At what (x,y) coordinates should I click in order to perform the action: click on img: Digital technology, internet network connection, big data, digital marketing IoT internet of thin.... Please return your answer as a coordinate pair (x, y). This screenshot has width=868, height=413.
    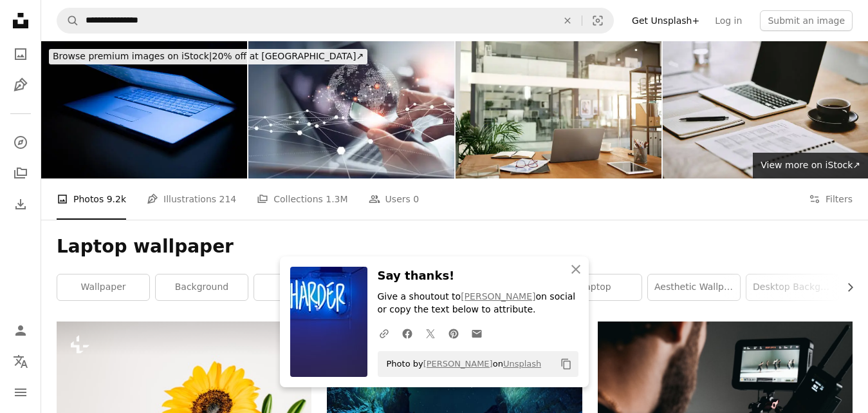
    Looking at the image, I should click on (351, 110).